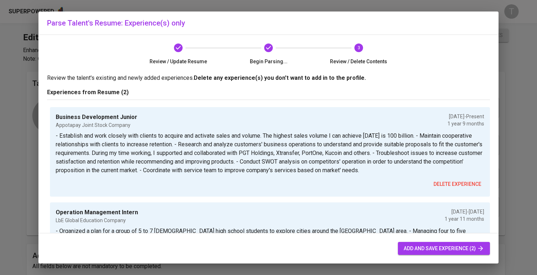 The image size is (537, 275). I want to click on p: Appotapay Joint Stock Company, so click(96, 125).